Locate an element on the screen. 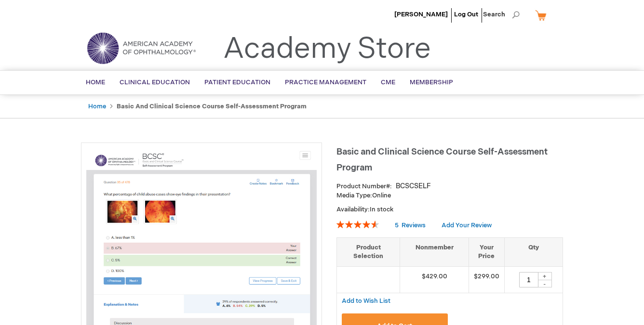 Image resolution: width=644 pixels, height=325 pixels. td: $299.00 is located at coordinates (486, 280).